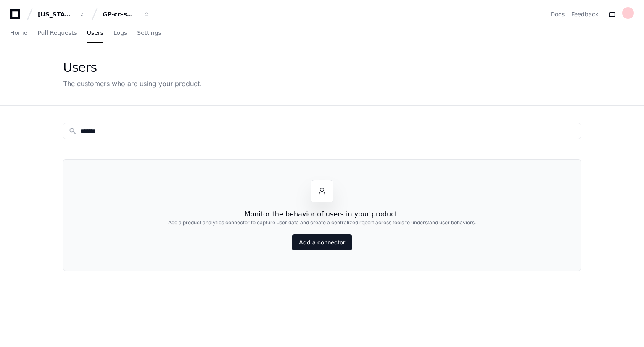 The width and height of the screenshot is (644, 347). What do you see at coordinates (57, 33) in the screenshot?
I see `span: Pull Requests` at bounding box center [57, 33].